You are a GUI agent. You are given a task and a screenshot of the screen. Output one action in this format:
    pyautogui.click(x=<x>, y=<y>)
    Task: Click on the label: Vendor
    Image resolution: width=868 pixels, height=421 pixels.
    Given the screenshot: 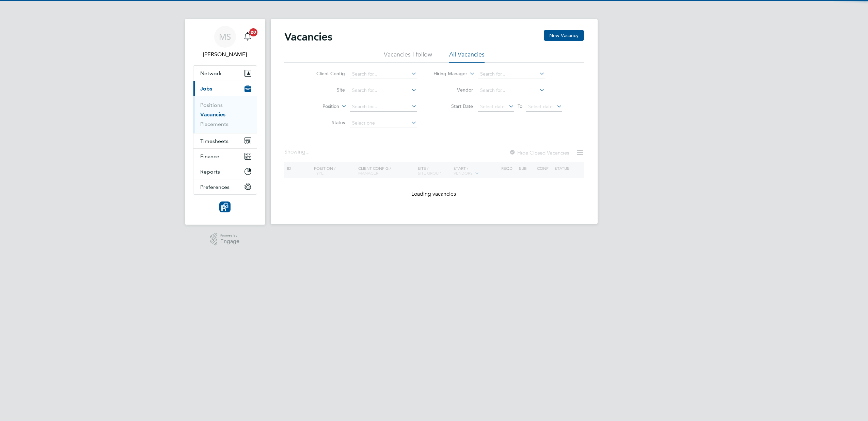 What is the action you would take?
    pyautogui.click(x=453, y=90)
    